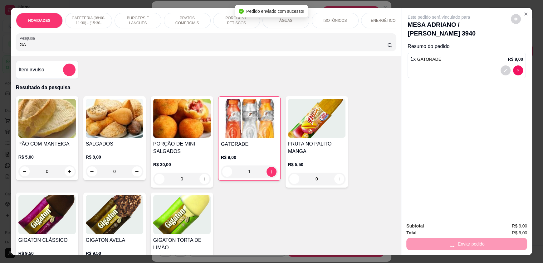  Describe the element at coordinates (138, 21) in the screenshot. I see `p: BURGERS E LANCHES` at that location.